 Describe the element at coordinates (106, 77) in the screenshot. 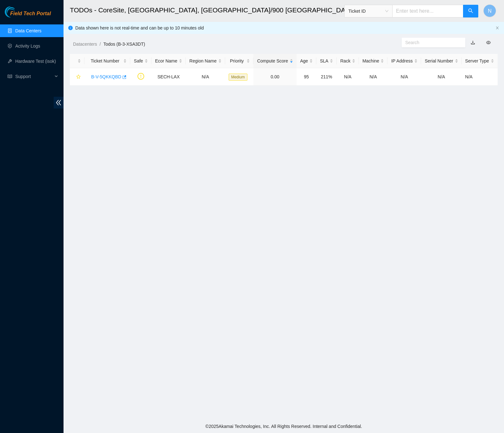

I see `a: B-V-5QKKQBD` at that location.